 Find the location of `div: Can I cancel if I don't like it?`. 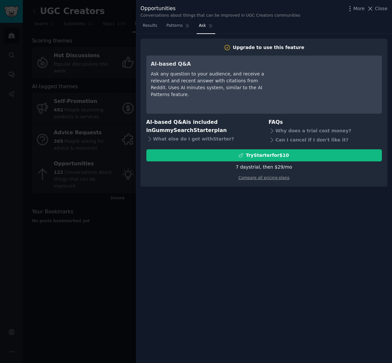

div: Can I cancel if I don't like it? is located at coordinates (325, 140).